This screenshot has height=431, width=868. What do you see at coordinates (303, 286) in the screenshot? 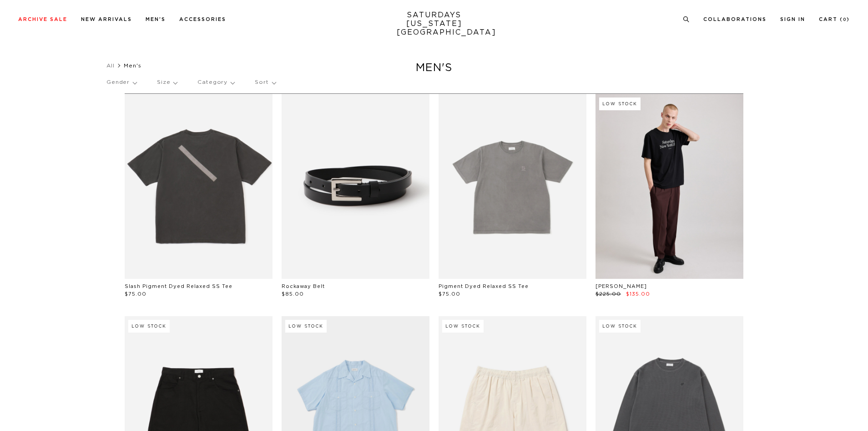
I see `a: Rockaway Belt` at bounding box center [303, 286].